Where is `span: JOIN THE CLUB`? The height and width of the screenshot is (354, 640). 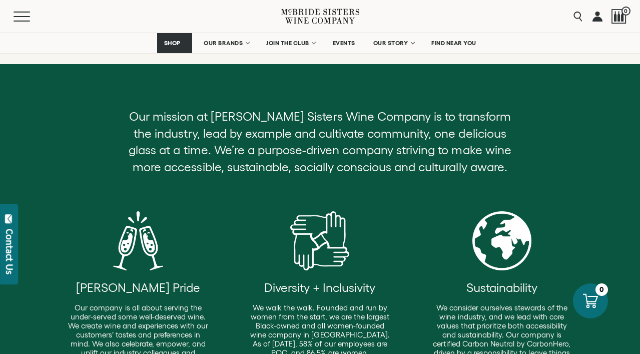 span: JOIN THE CLUB is located at coordinates (288, 43).